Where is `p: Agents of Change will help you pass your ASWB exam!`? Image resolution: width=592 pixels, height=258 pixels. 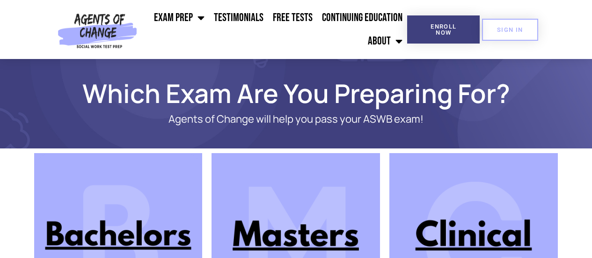 p: Agents of Change will help you pass your ASWB exam! is located at coordinates (296, 119).